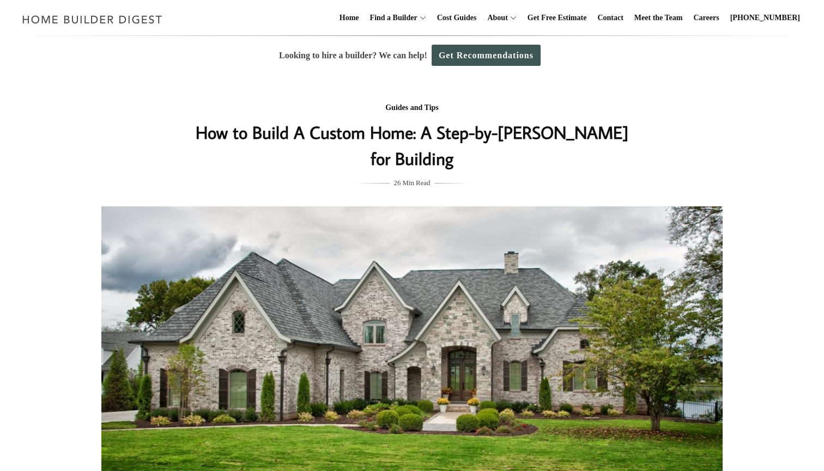 The image size is (824, 471). I want to click on img: Home Builder Digest, so click(92, 19).